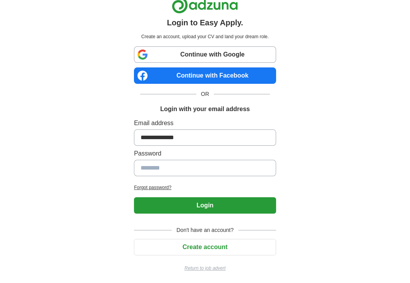 The height and width of the screenshot is (283, 410). I want to click on h2: Forgot password?, so click(205, 187).